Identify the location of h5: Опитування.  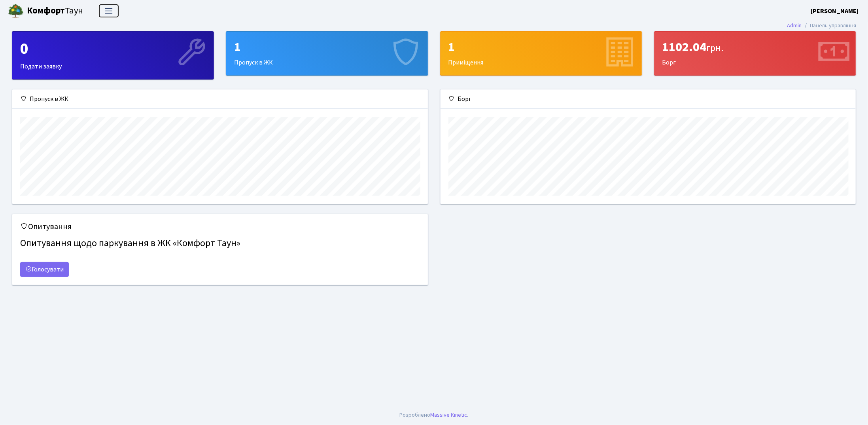
(220, 227).